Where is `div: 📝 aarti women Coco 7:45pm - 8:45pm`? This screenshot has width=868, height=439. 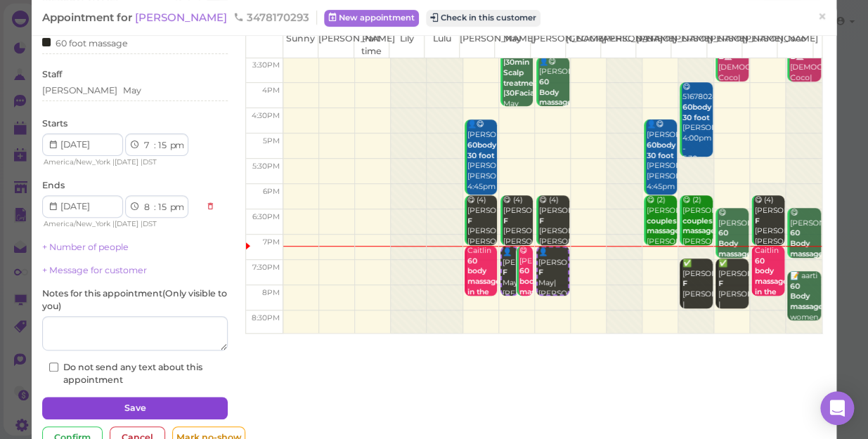 div: 📝 aarti women Coco 7:45pm - 8:45pm is located at coordinates (804, 318).